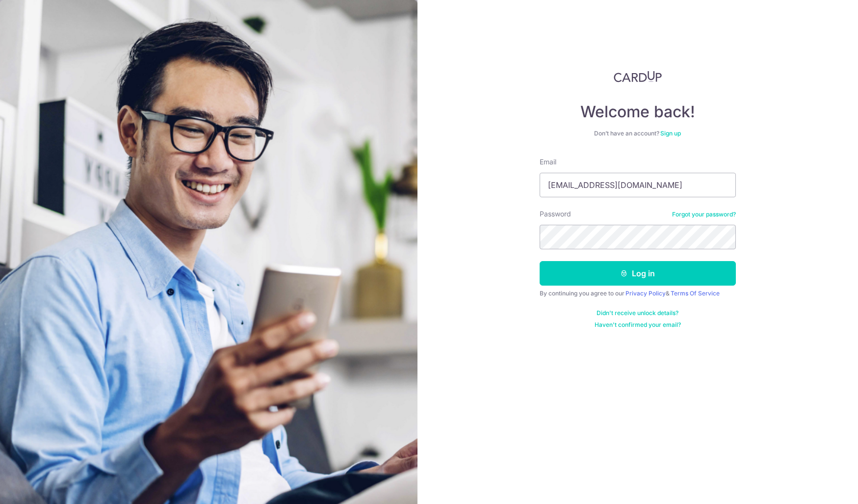 The height and width of the screenshot is (504, 858). What do you see at coordinates (638, 112) in the screenshot?
I see `h4: Welcome back!` at bounding box center [638, 112].